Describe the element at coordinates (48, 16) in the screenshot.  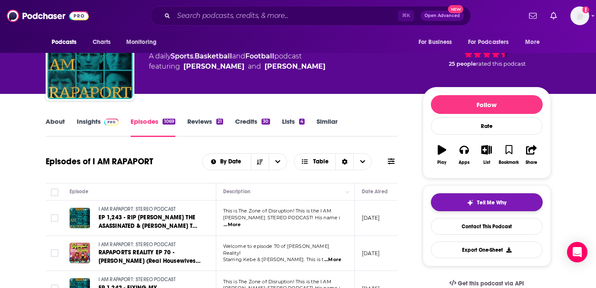
I see `a: Podchaser - Follow, Share and Rate Podcasts` at that location.